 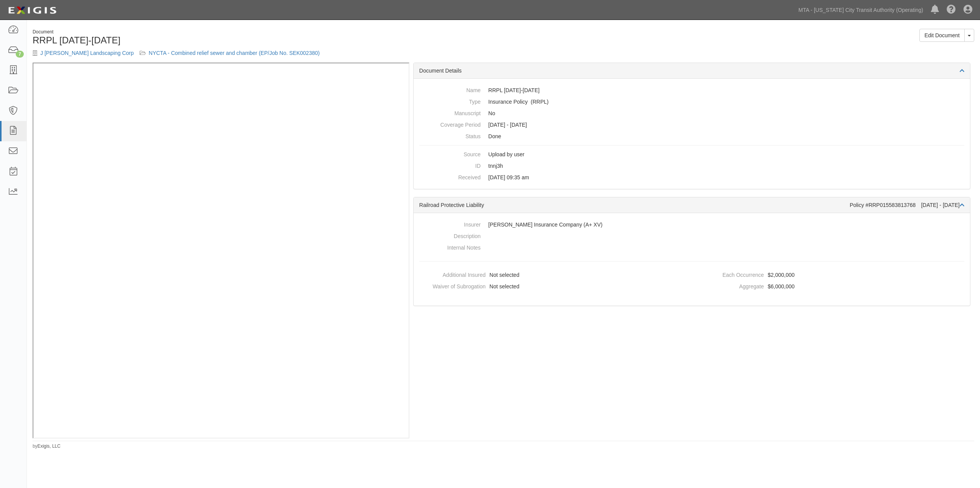 I want to click on dd: No, so click(x=692, y=113).